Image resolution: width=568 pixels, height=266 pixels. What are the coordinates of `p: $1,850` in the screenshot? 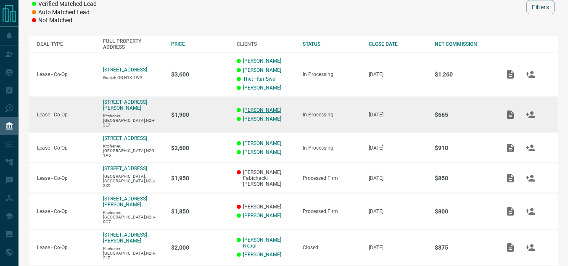 It's located at (200, 212).